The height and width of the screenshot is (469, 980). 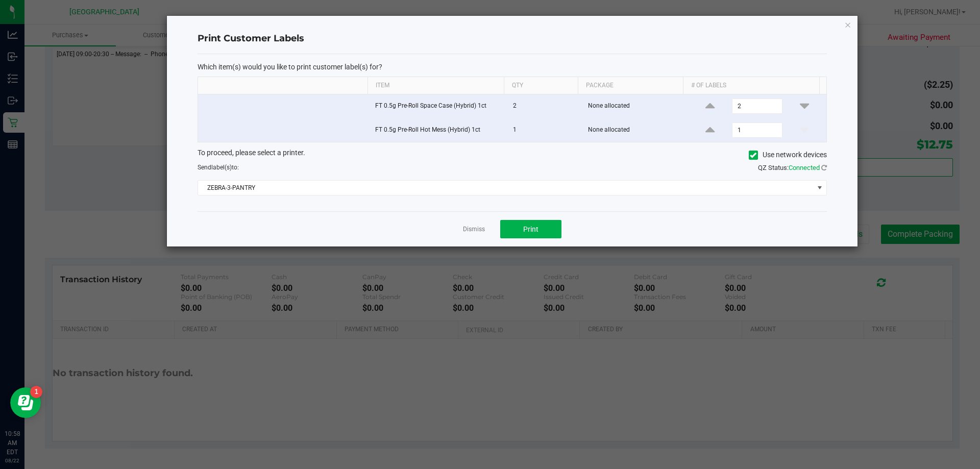 What do you see at coordinates (804, 167) in the screenshot?
I see `span: Connected` at bounding box center [804, 167].